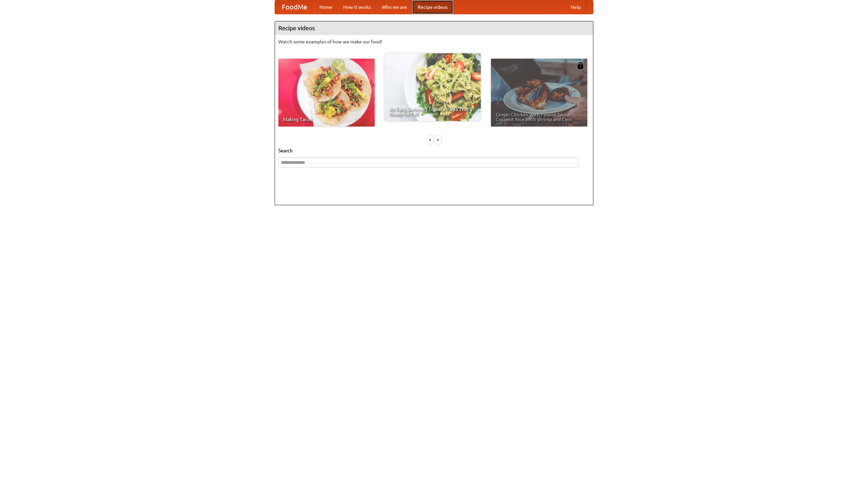 Image resolution: width=868 pixels, height=480 pixels. Describe the element at coordinates (327, 119) in the screenshot. I see `span: Making Tacos` at that location.